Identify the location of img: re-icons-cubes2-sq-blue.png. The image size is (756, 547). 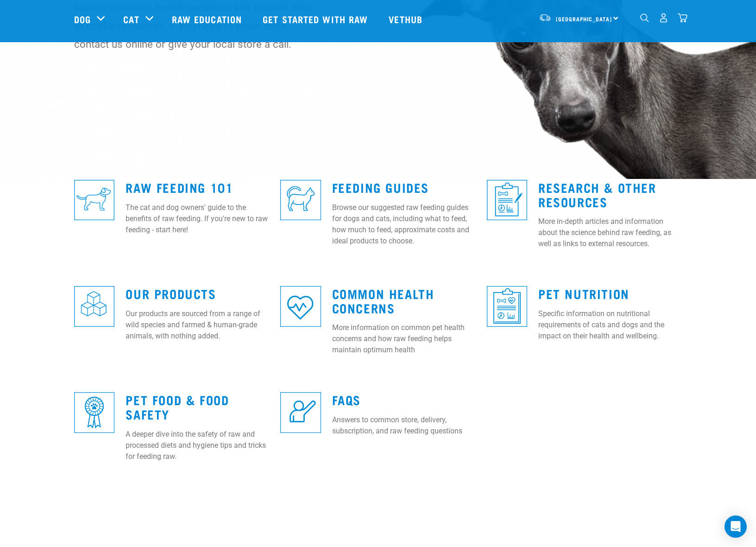
(94, 306).